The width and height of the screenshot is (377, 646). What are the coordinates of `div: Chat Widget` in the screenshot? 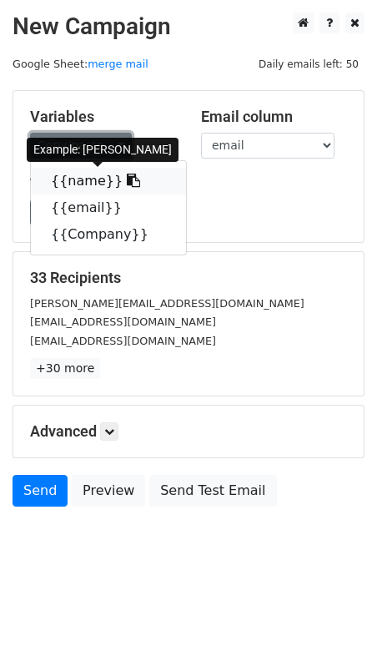 It's located at (335, 606).